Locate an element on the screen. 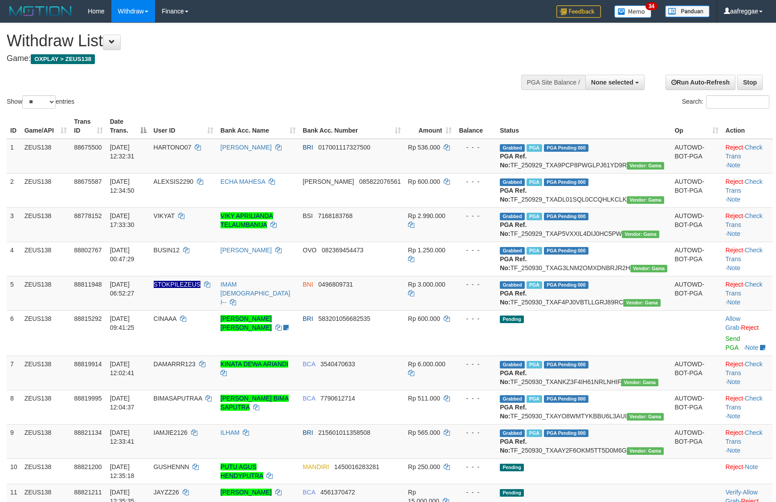 This screenshot has height=502, width=776. input: Search: is located at coordinates (737, 102).